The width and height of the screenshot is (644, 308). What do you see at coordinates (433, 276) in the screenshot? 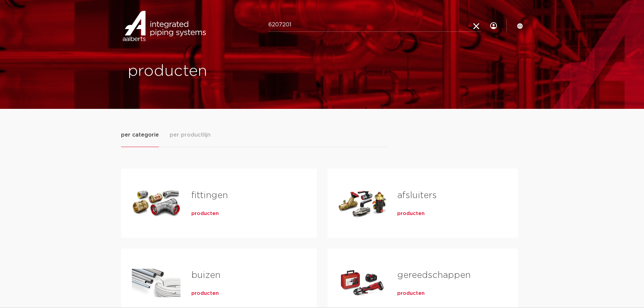
I see `a: gereedschappen` at bounding box center [433, 276].